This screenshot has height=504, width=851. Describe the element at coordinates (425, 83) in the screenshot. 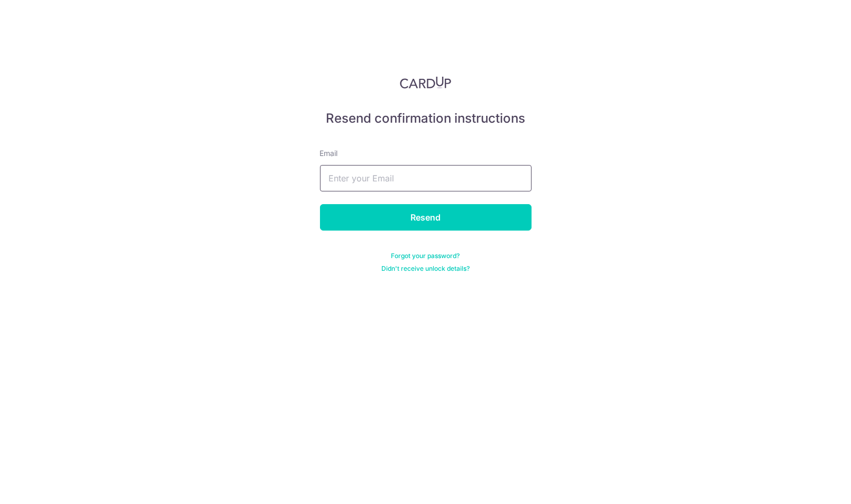

I see `img: CardUp Logo` at that location.